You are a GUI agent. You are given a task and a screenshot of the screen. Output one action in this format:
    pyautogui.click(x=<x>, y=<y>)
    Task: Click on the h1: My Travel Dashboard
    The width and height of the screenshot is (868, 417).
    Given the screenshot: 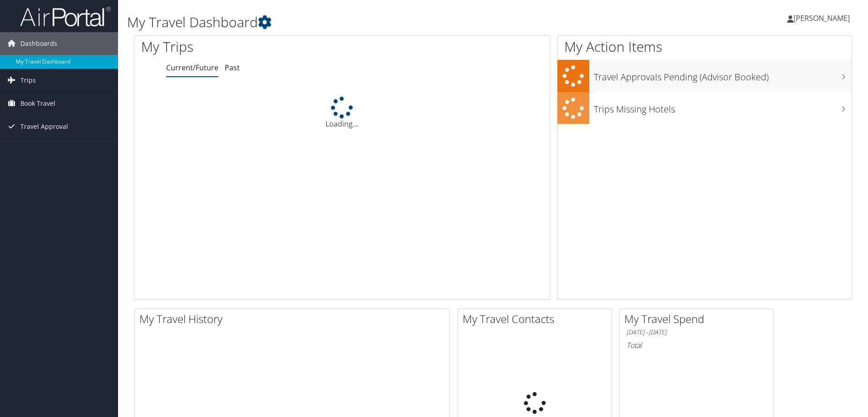 What is the action you would take?
    pyautogui.click(x=371, y=22)
    